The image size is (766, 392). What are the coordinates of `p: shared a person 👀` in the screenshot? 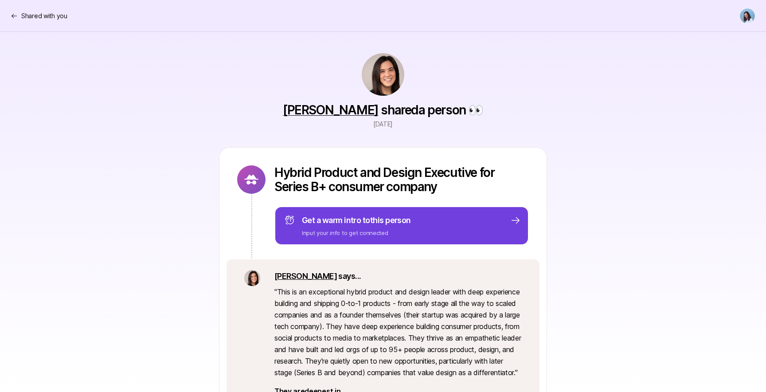 It's located at (383, 110).